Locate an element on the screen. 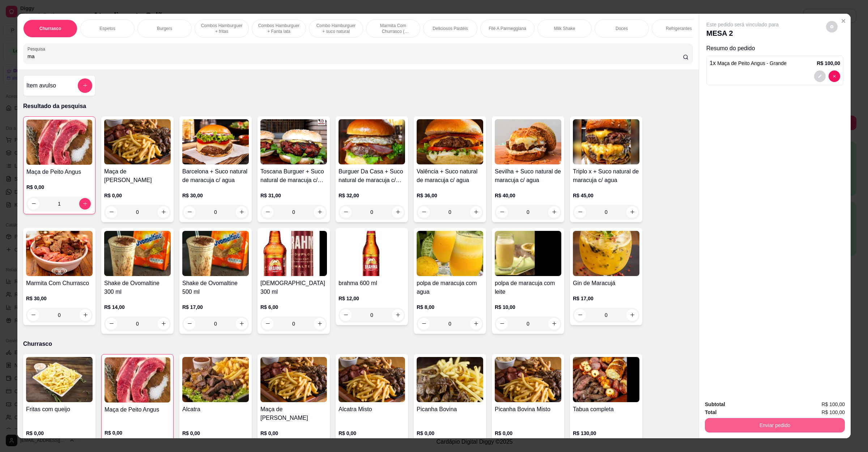 Image resolution: width=868 pixels, height=452 pixels. p: R$ 100,00 is located at coordinates (828, 63).